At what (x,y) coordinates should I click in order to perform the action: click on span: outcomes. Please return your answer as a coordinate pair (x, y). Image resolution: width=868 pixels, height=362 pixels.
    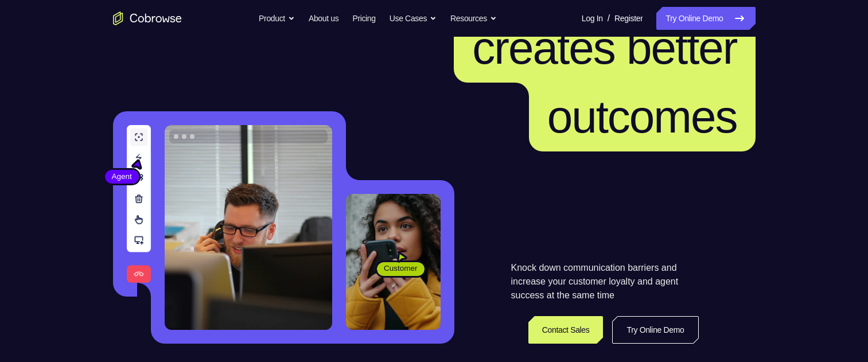
    Looking at the image, I should click on (642, 116).